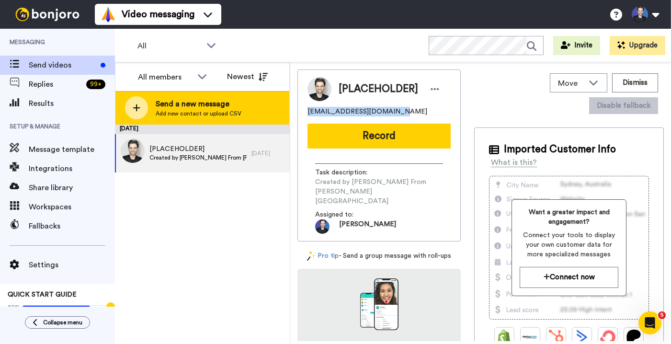  What do you see at coordinates (56, 84) in the screenshot?
I see `span: Replies` at bounding box center [56, 84].